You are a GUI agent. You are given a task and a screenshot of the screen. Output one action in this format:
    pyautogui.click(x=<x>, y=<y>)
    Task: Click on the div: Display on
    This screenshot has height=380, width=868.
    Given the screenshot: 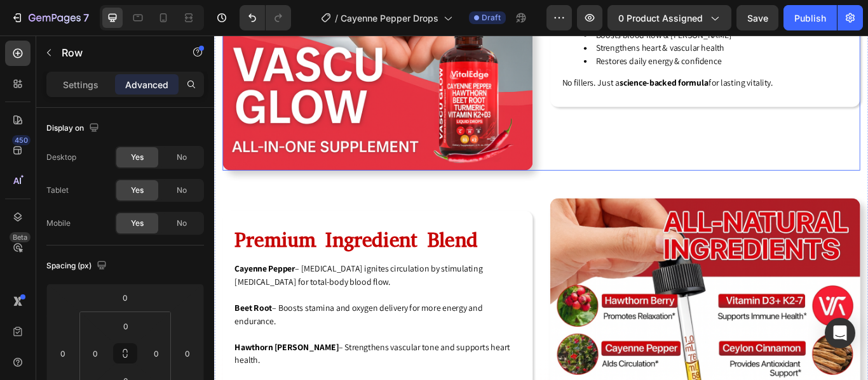 What is the action you would take?
    pyautogui.click(x=73, y=128)
    